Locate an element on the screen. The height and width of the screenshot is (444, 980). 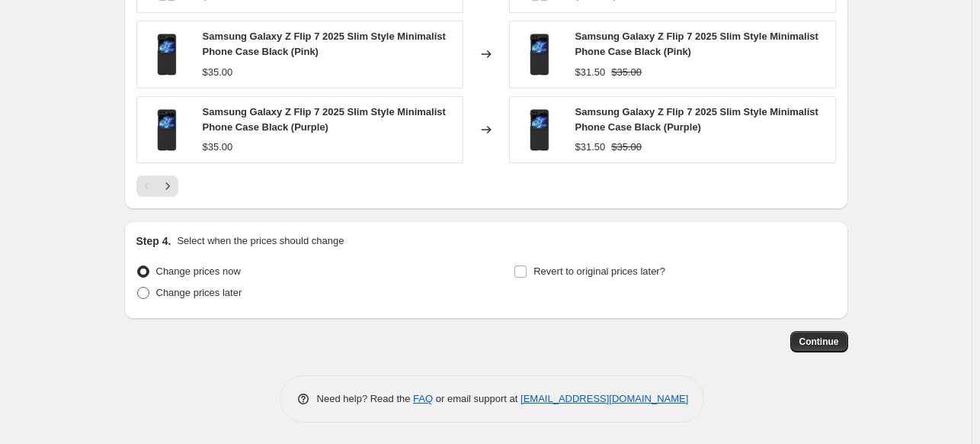
span: Change prices later is located at coordinates (199, 292).